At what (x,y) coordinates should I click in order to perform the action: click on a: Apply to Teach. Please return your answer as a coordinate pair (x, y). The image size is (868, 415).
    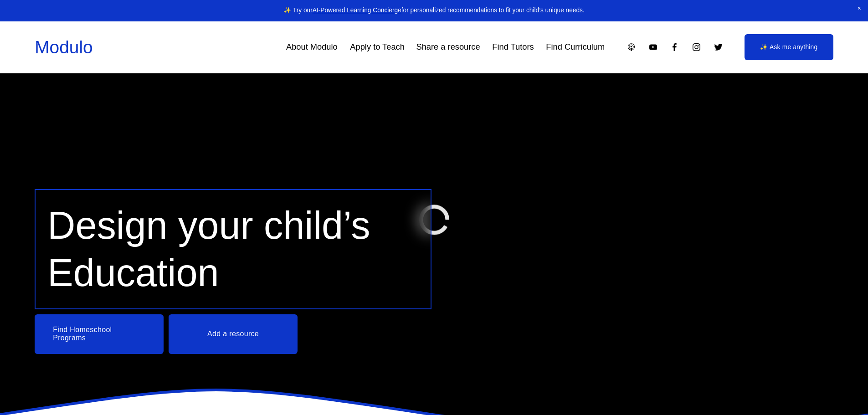
    Looking at the image, I should click on (377, 47).